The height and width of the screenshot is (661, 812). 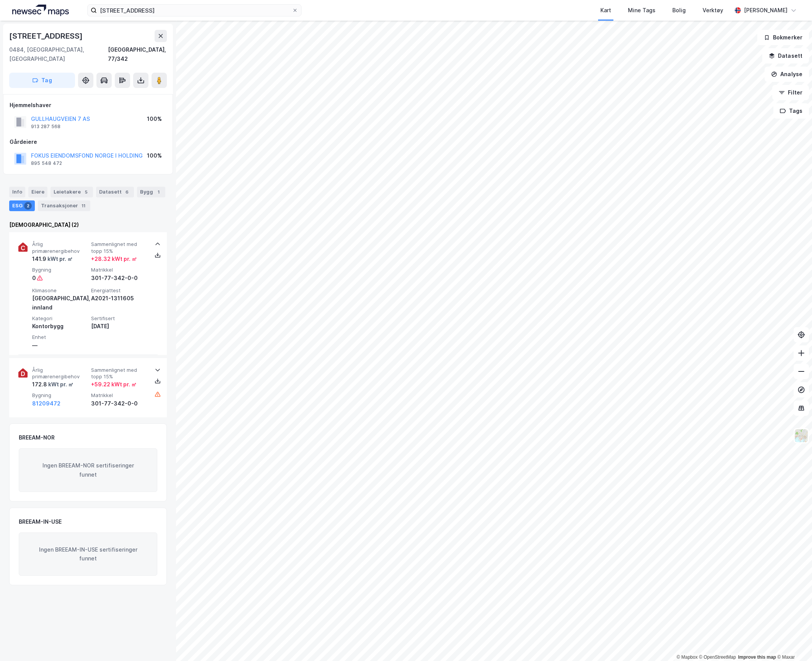 I want to click on div: 1, so click(x=158, y=192).